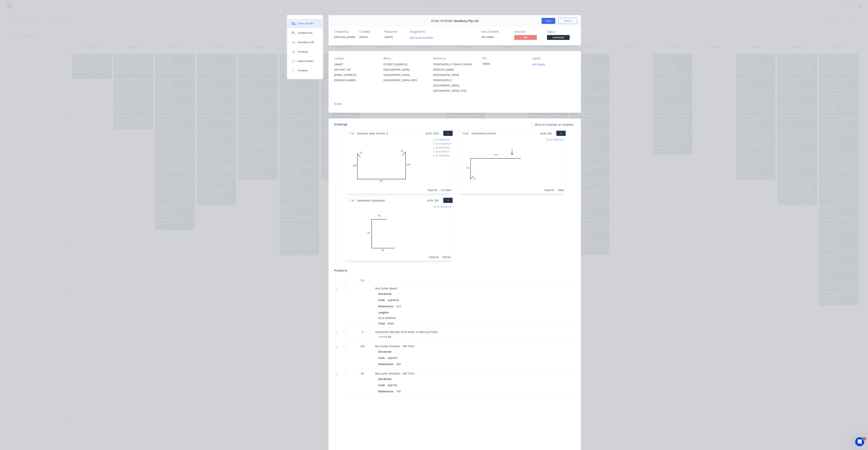 The image size is (868, 450). What do you see at coordinates (305, 52) in the screenshot?
I see `button: Tracking` at bounding box center [305, 52].